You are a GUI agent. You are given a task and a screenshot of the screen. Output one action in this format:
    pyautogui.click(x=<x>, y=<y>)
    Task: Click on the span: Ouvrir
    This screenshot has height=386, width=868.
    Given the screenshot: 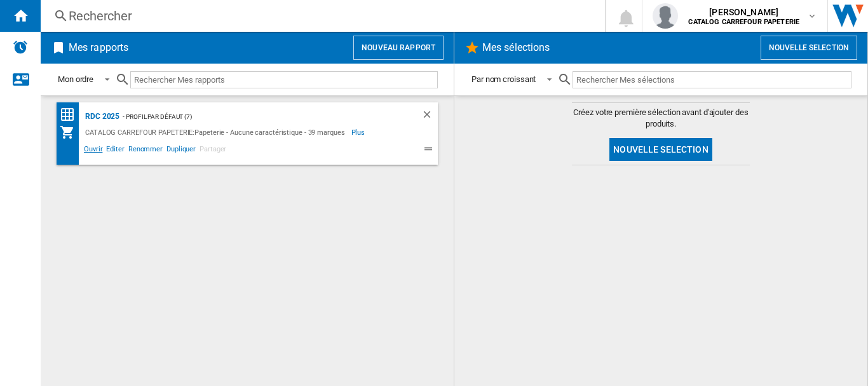 What is the action you would take?
    pyautogui.click(x=93, y=151)
    